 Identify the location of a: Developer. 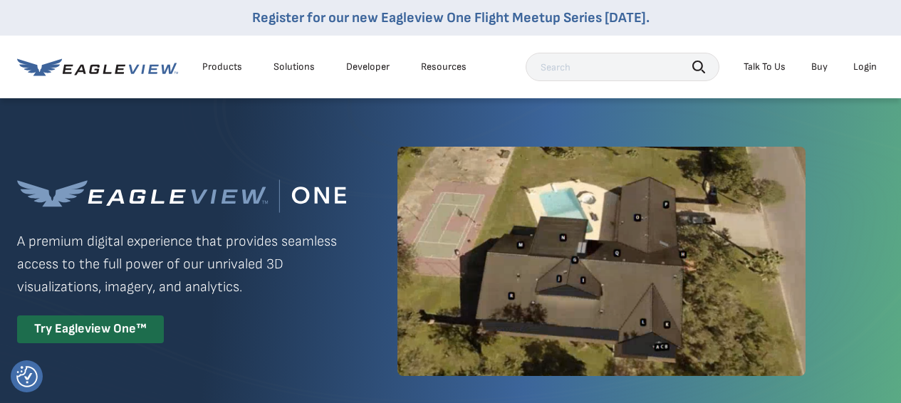
(368, 67).